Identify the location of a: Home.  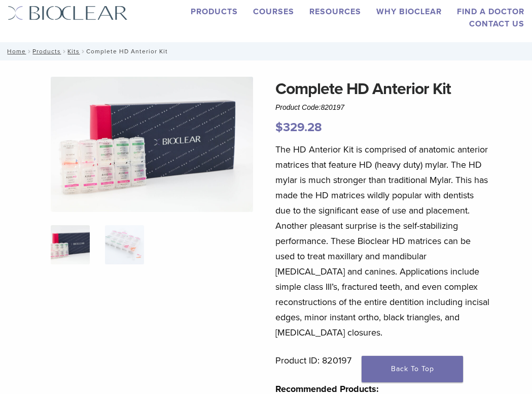
(15, 51).